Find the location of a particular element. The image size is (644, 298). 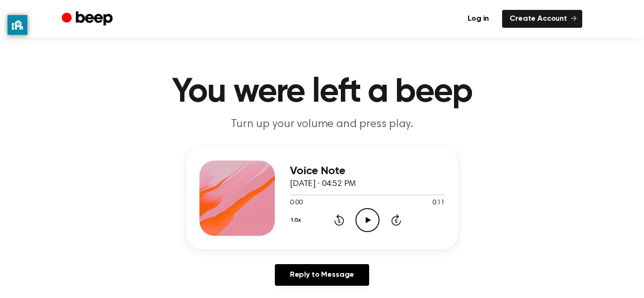

span: 0:11 is located at coordinates (438, 203).